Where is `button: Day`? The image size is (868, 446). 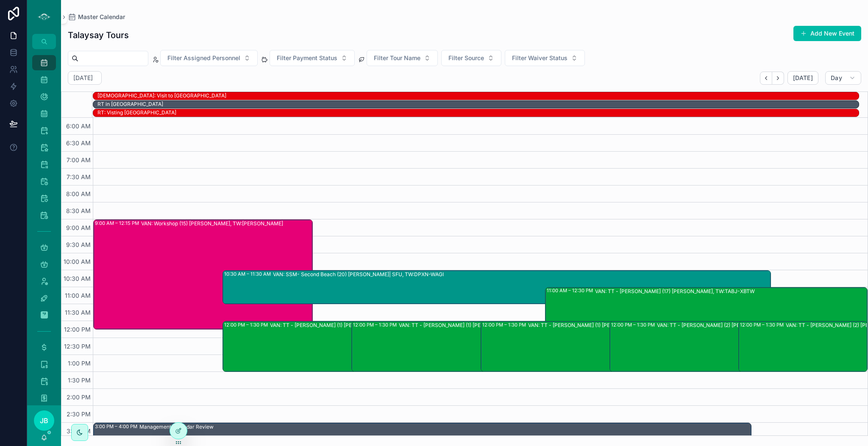
button: Day is located at coordinates (843, 78).